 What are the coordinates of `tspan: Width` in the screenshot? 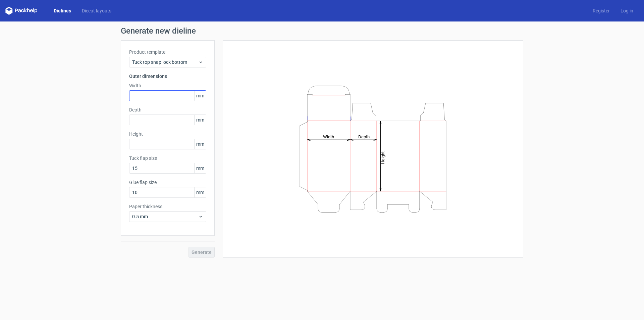 It's located at (328, 136).